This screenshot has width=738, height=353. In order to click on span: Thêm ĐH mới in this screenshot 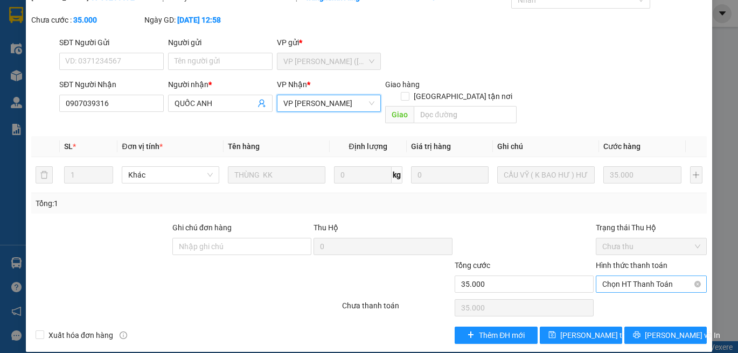, I will do `click(501, 335)`.